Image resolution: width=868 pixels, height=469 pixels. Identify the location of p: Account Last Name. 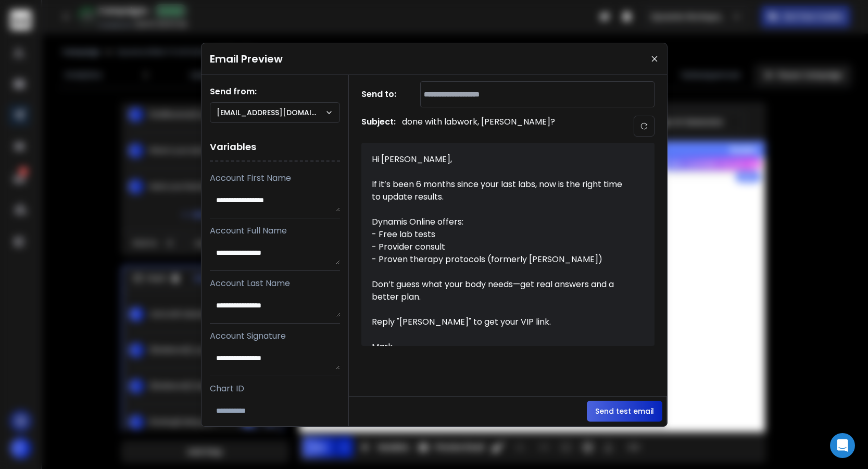
(275, 283).